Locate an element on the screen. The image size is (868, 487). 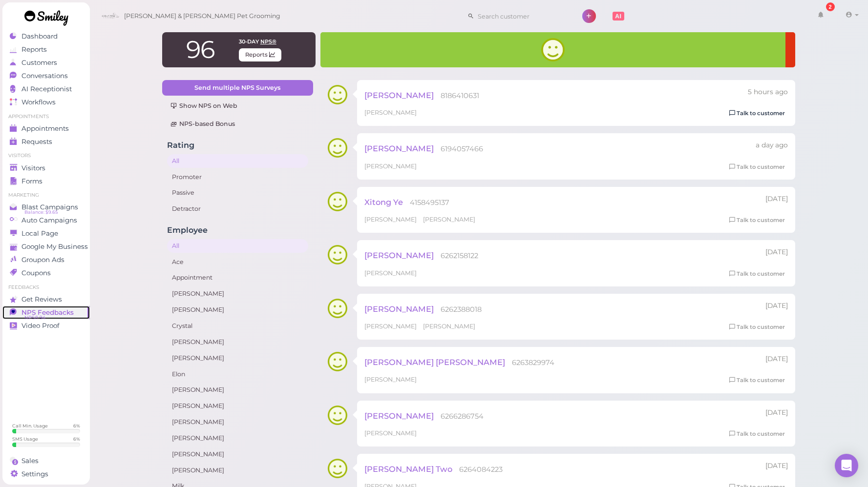
a: Appointment is located at coordinates (237, 278).